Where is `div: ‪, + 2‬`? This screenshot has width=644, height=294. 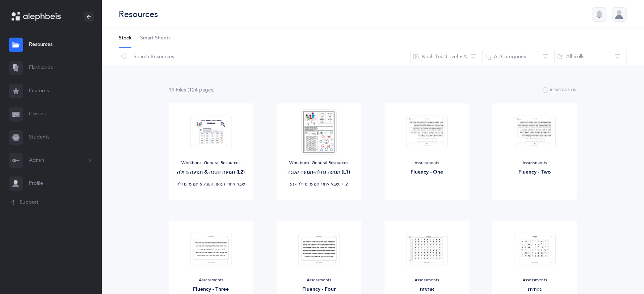 div: ‪, + 2‬ is located at coordinates (319, 185).